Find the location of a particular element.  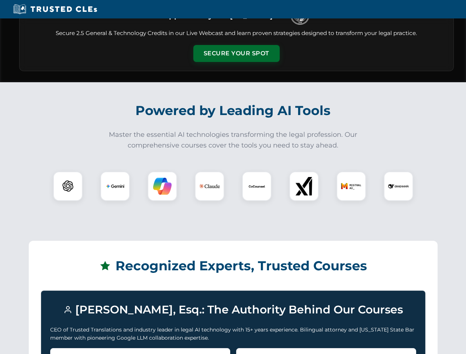

div: Copilot is located at coordinates (162, 186).